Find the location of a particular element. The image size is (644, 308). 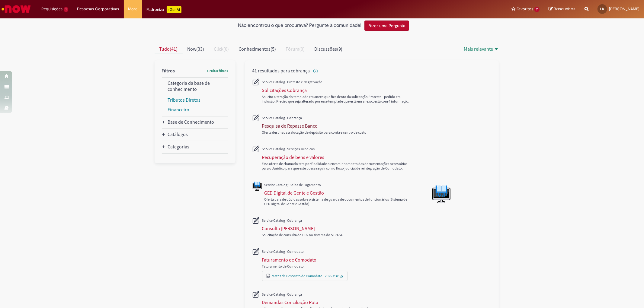

p: +GenAi is located at coordinates (174, 10).